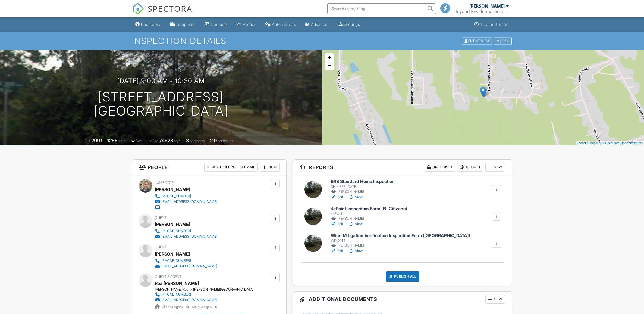 The image size is (644, 314). What do you see at coordinates (187, 306) in the screenshot?
I see `strong: 10` at bounding box center [187, 306].